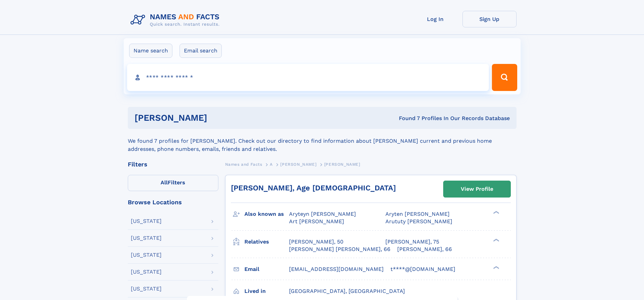 The height and width of the screenshot is (300, 644). I want to click on div: Filters, so click(173, 164).